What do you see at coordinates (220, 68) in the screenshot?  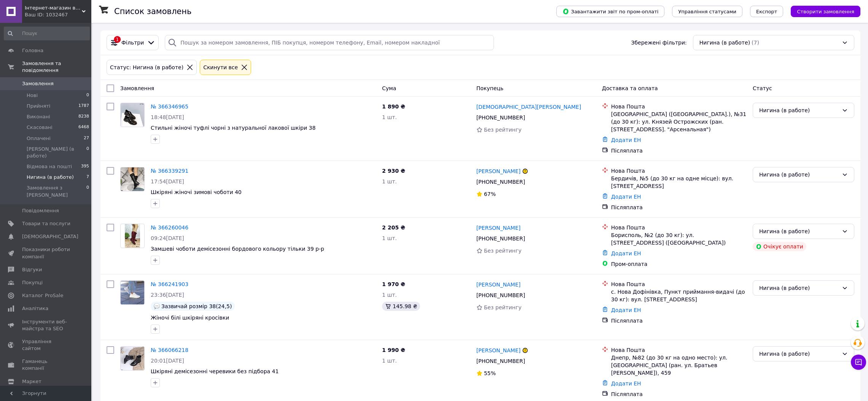 I see `div: Cкинути все` at bounding box center [220, 68].